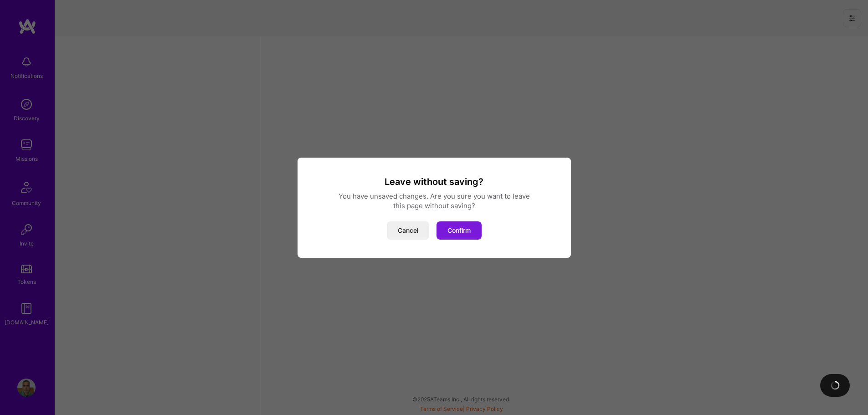 The height and width of the screenshot is (415, 868). I want to click on div: this page without saving?, so click(434, 206).